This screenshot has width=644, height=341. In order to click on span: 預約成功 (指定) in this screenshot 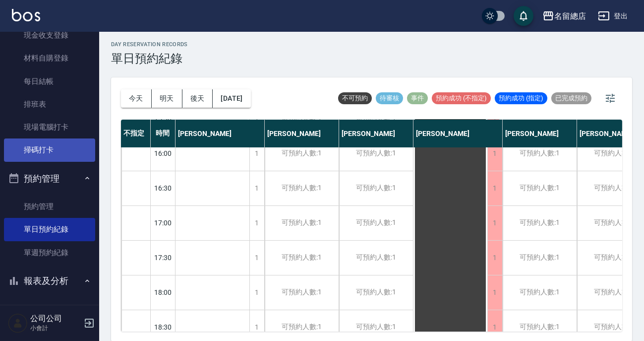, I will do `click(521, 98)`.